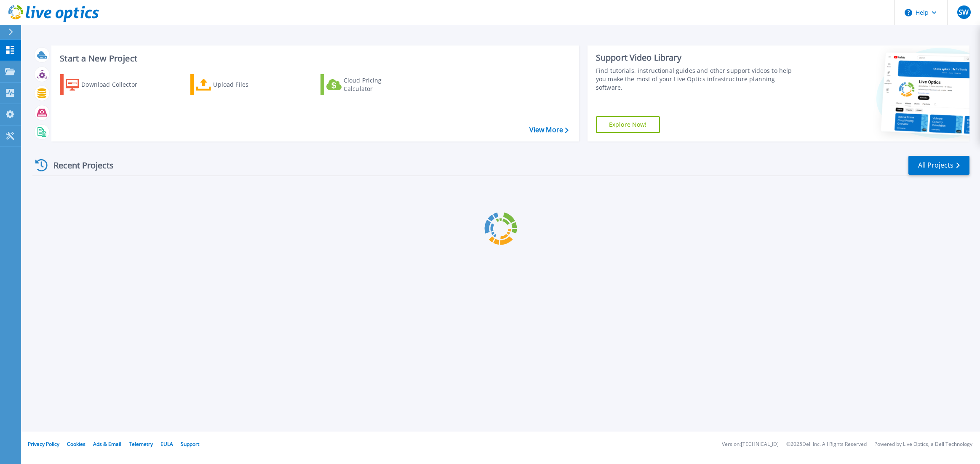 The width and height of the screenshot is (980, 464). Describe the element at coordinates (695, 58) in the screenshot. I see `div: Support Video Library` at that location.